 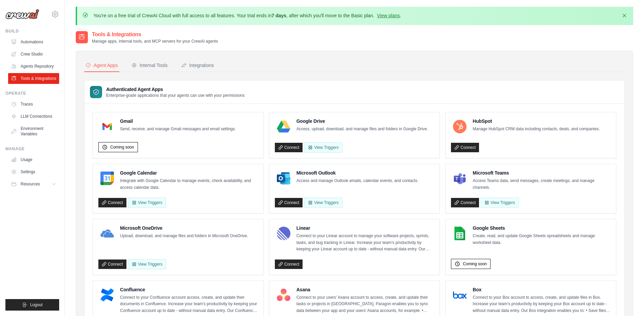 I want to click on p: Access, upload, download, and manage files and folders in Google Drive., so click(x=363, y=129).